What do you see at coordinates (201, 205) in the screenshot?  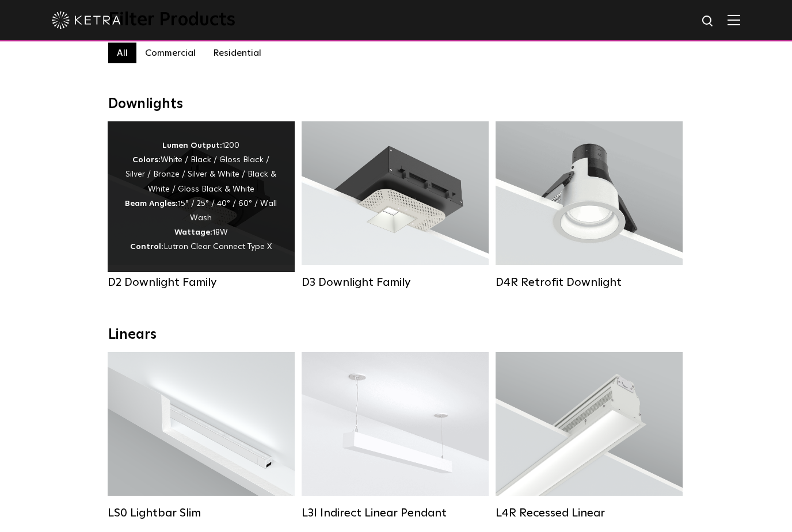 I see `a: D2 Downlight Family Lumen Output:1200Colors:White / Black / Gloss Black / Silver / Bronze / Silve...` at bounding box center [201, 205].